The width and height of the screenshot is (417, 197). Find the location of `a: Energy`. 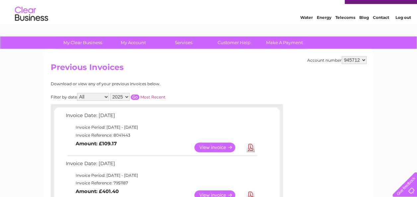

a: Energy is located at coordinates (324, 31).